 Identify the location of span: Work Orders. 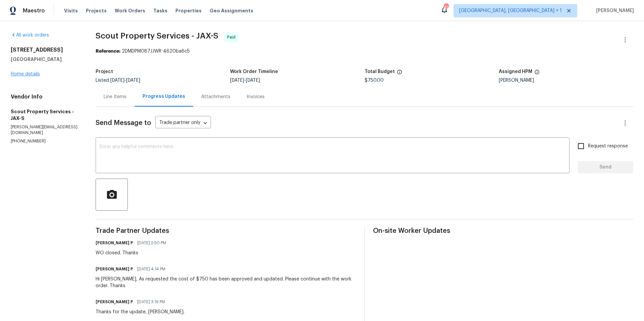
(130, 11).